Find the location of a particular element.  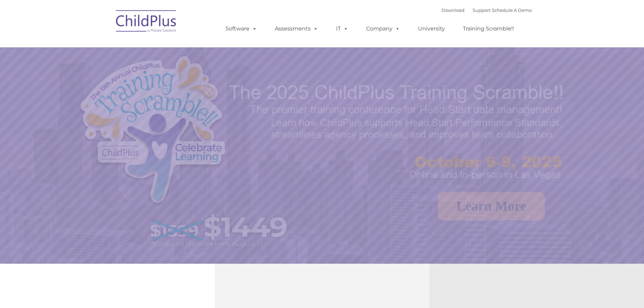

a: Learn More is located at coordinates (491, 207).